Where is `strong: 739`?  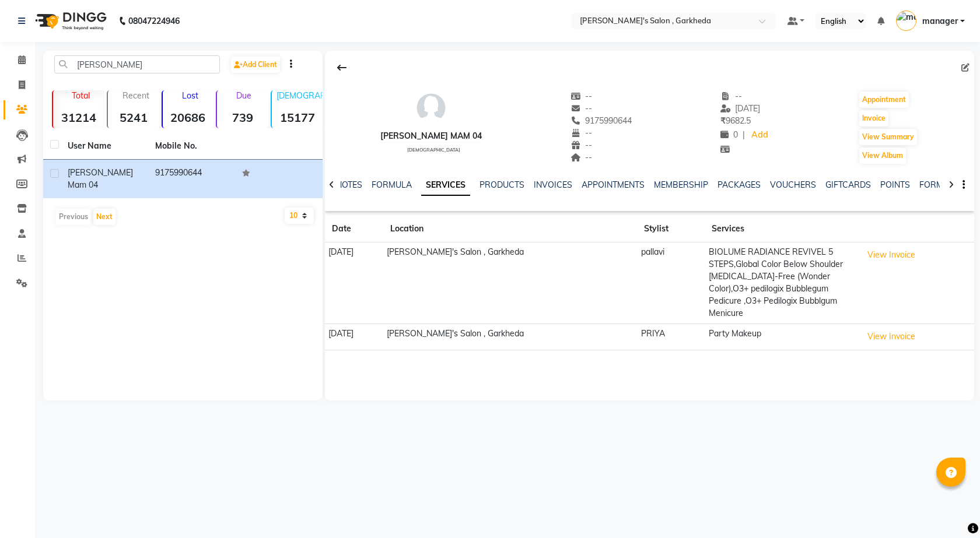 strong: 739 is located at coordinates (243, 117).